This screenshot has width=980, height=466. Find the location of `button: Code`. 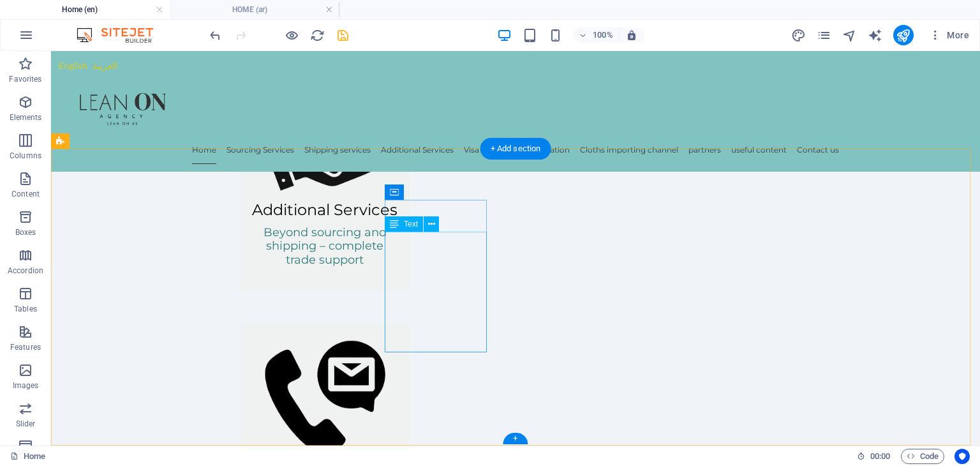

button: Code is located at coordinates (923, 457).